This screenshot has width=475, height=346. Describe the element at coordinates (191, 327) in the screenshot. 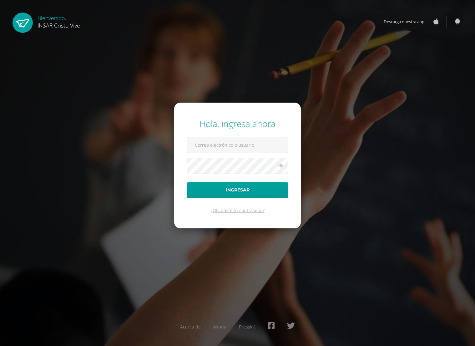

I see `a: Acerca de` at that location.